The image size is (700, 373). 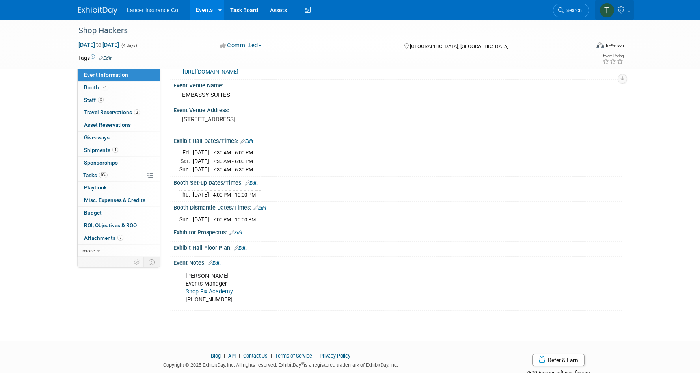 I want to click on span: (4 days), so click(x=129, y=45).